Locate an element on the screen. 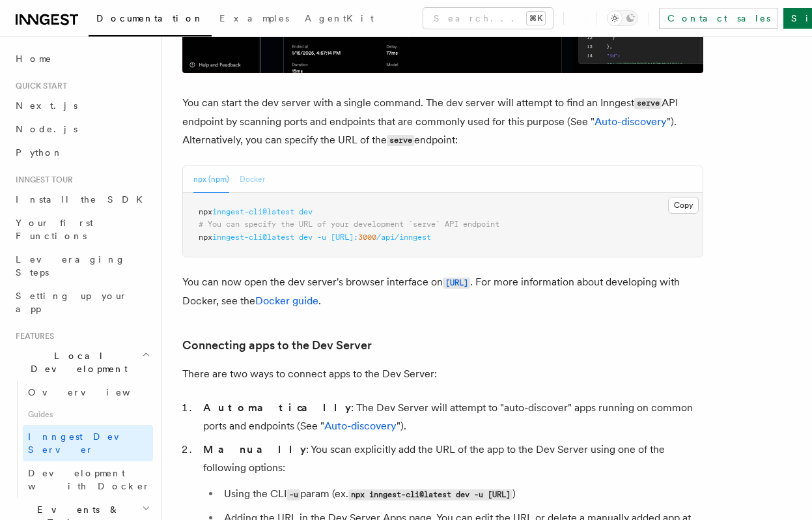 Image resolution: width=812 pixels, height=520 pixels. a: Install the SDK is located at coordinates (81, 199).